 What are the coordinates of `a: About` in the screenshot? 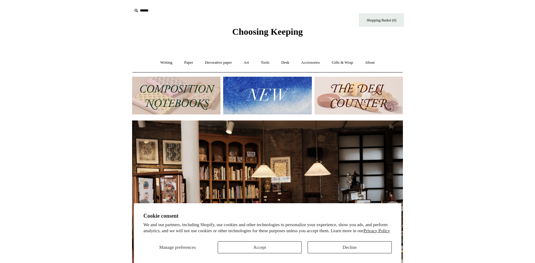 It's located at (370, 62).